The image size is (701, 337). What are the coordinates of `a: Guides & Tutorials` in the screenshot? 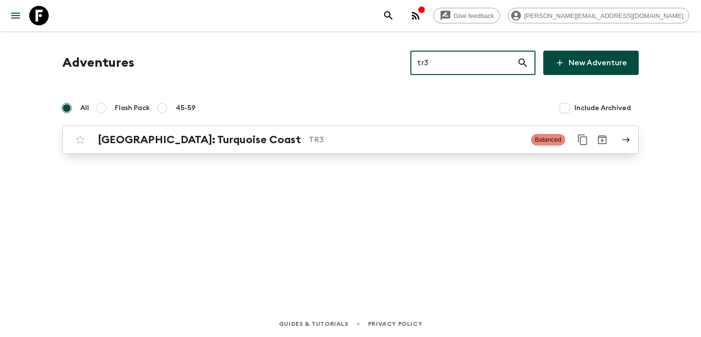 It's located at (314, 324).